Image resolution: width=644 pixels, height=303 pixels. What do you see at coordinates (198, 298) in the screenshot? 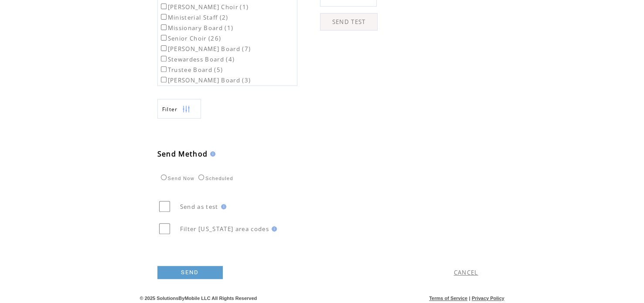
I see `span: © 2025 SolutionsByMobile LLC All Rights Reserved` at bounding box center [198, 298].